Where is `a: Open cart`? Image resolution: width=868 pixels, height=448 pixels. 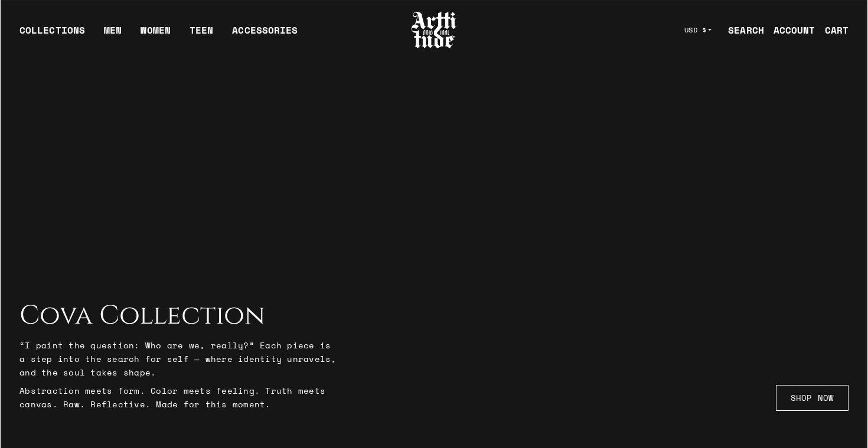
a: Open cart is located at coordinates (831, 30).